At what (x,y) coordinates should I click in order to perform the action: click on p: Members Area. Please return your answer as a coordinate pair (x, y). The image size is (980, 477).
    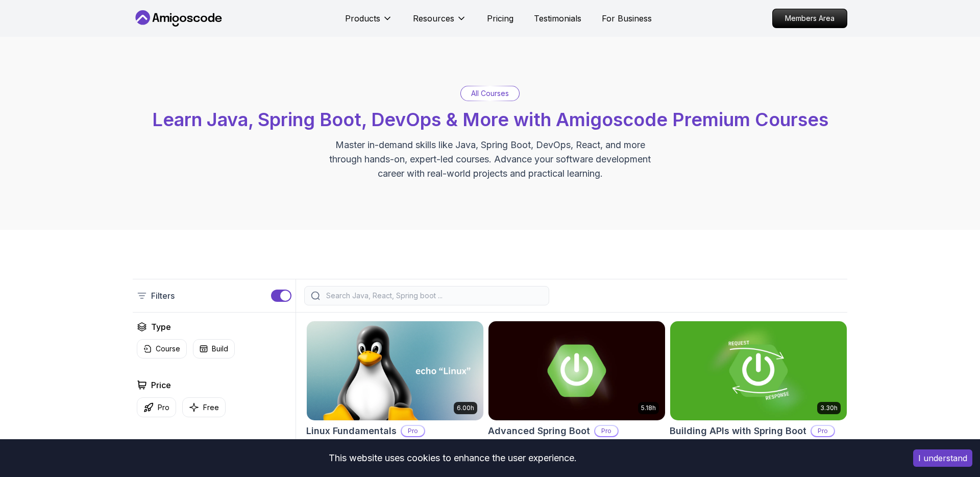
    Looking at the image, I should click on (810, 19).